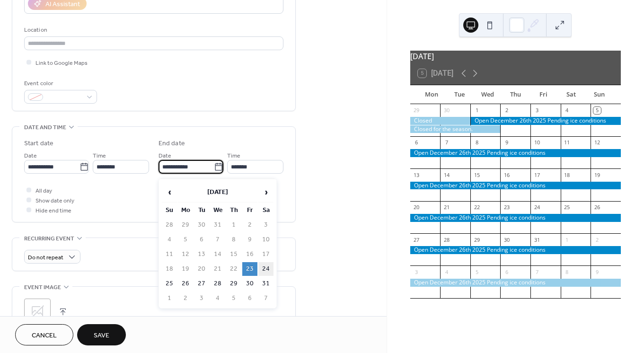  What do you see at coordinates (446, 175) in the screenshot?
I see `div: 14` at bounding box center [446, 175].